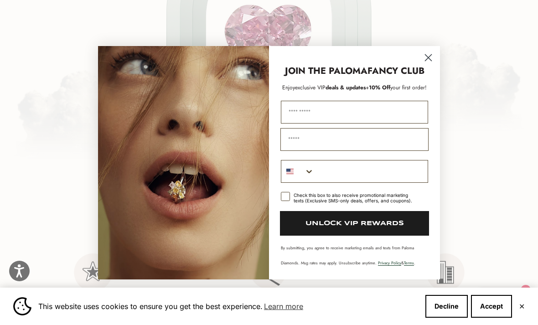 Image resolution: width=538 pixels, height=325 pixels. I want to click on button: UNLOCK VIP REWARDS, so click(354, 223).